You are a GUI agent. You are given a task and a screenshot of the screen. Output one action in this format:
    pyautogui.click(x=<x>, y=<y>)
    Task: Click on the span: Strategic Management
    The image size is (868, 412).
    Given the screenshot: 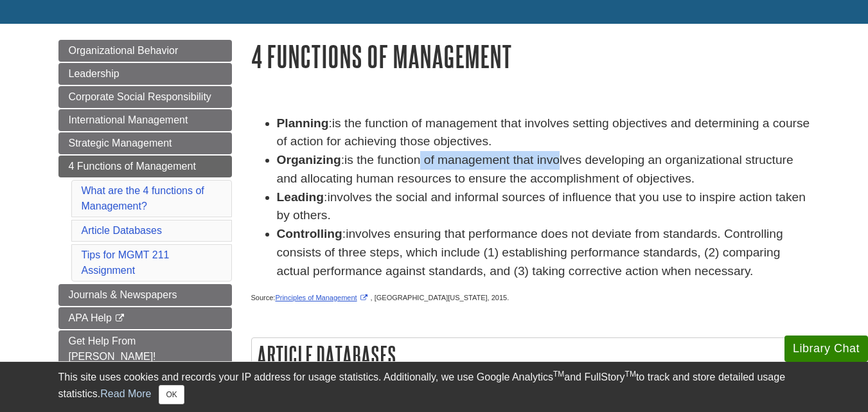 What is the action you would take?
    pyautogui.click(x=120, y=142)
    